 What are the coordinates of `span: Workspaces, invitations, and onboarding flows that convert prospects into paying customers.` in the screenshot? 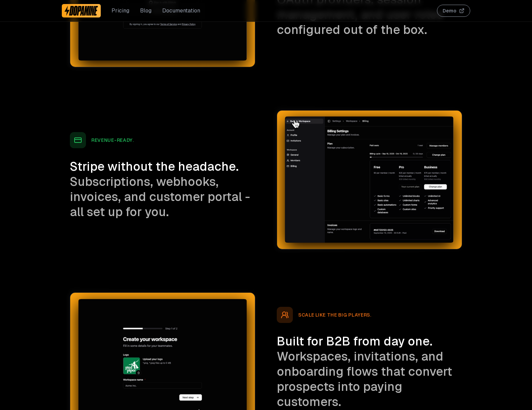 It's located at (365, 379).